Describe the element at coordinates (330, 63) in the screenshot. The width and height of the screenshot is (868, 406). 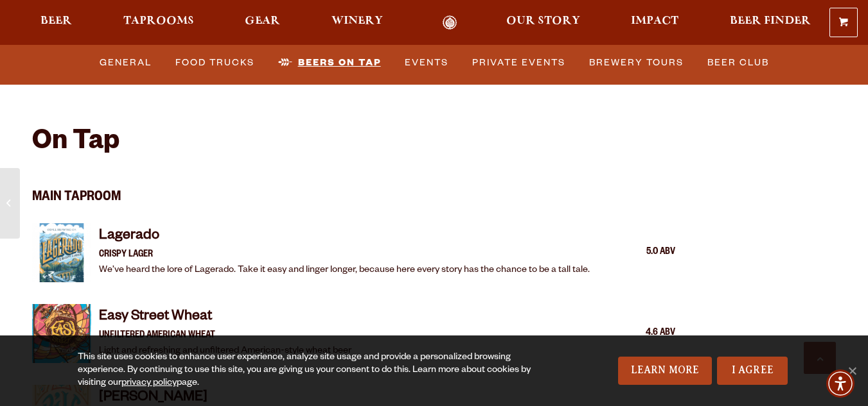
I see `a: Beers on Tap` at that location.